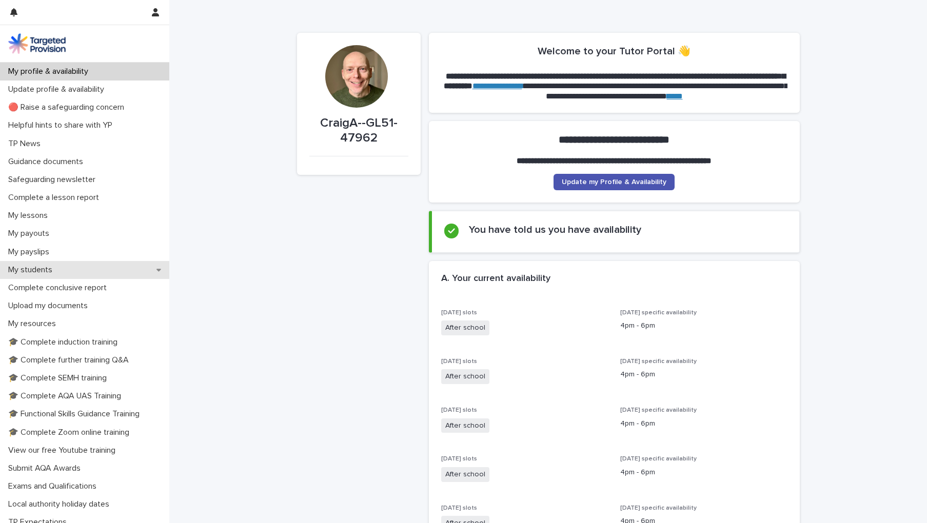 The width and height of the screenshot is (927, 523). I want to click on p: 🎓 Complete Zoom online training, so click(71, 432).